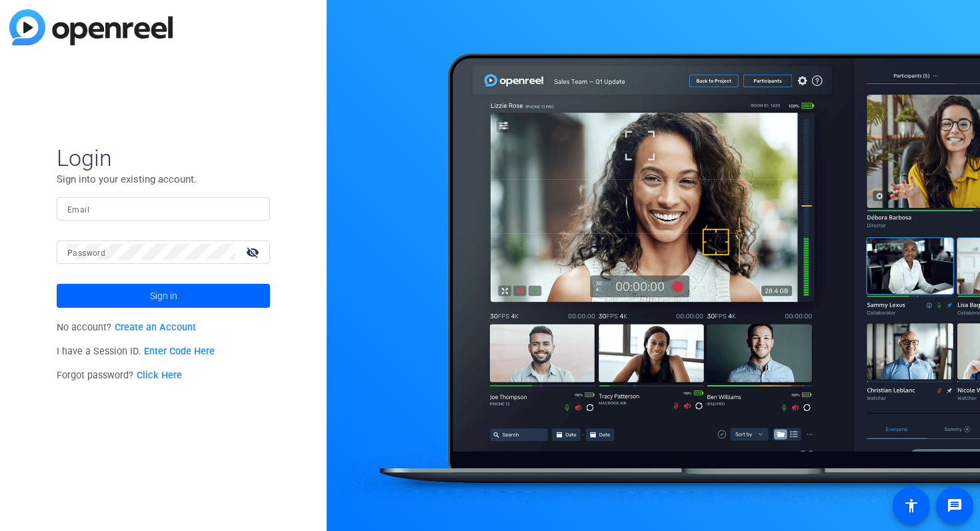 The width and height of the screenshot is (980, 531). I want to click on mat-label: Password, so click(86, 253).